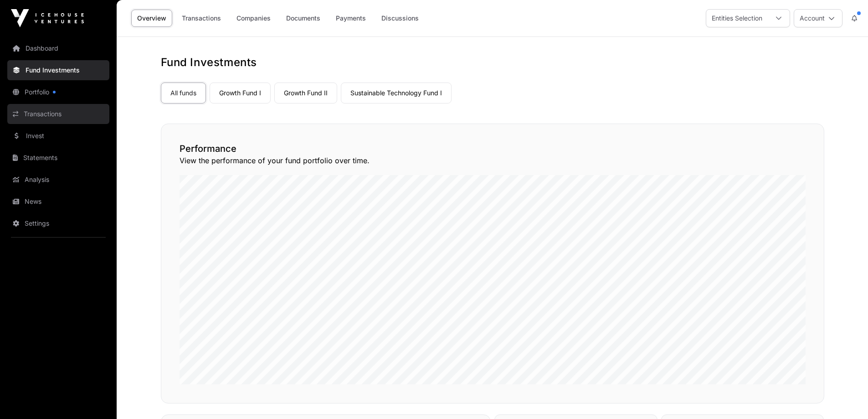 This screenshot has width=868, height=419. I want to click on a: Portfolio, so click(58, 92).